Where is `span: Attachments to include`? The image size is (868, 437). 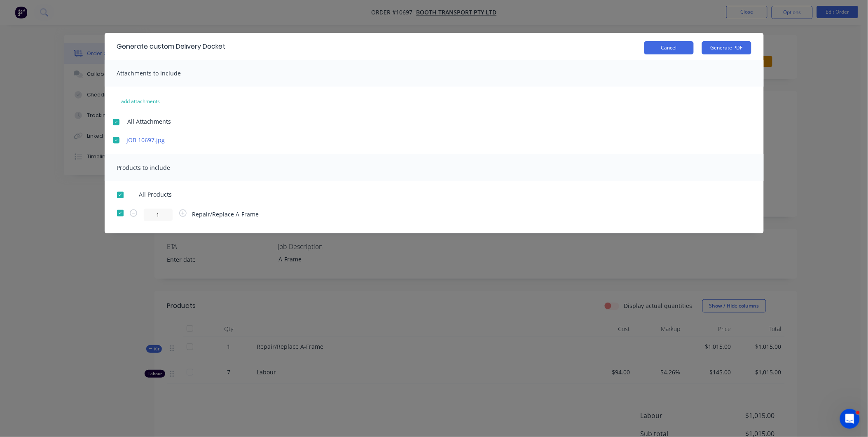
span: Attachments to include is located at coordinates (149, 73).